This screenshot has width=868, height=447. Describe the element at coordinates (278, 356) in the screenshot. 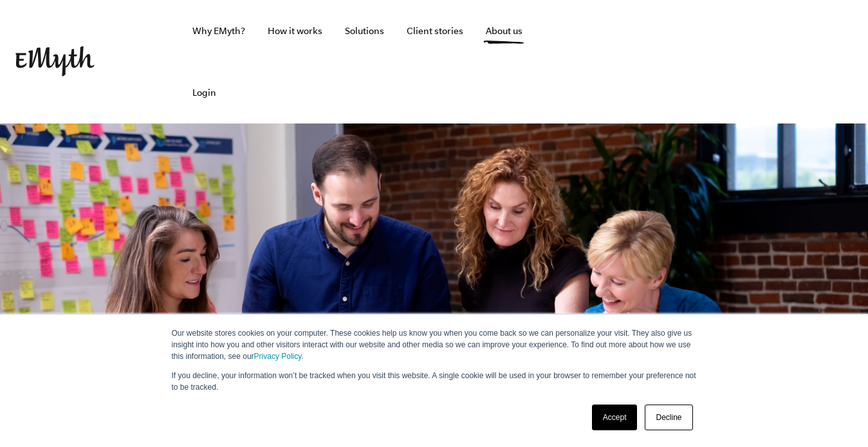

I see `a: Privacy Policy` at that location.